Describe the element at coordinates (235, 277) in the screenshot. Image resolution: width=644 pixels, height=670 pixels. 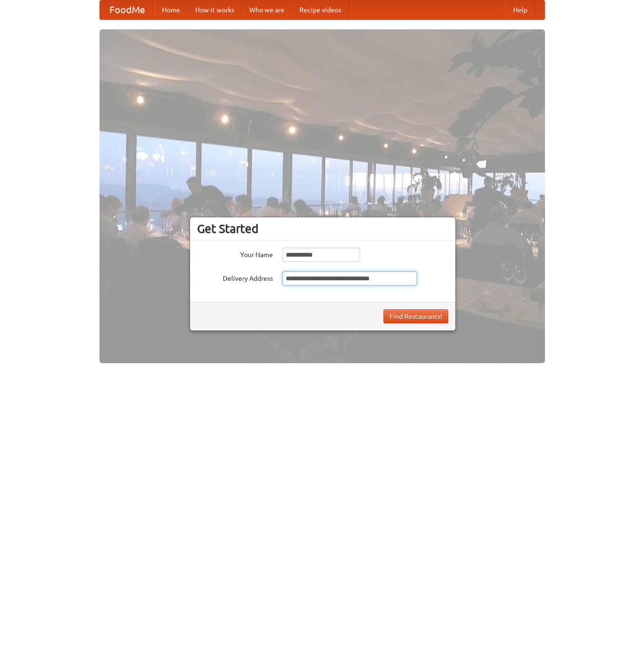
I see `label: Delivery Address` at that location.